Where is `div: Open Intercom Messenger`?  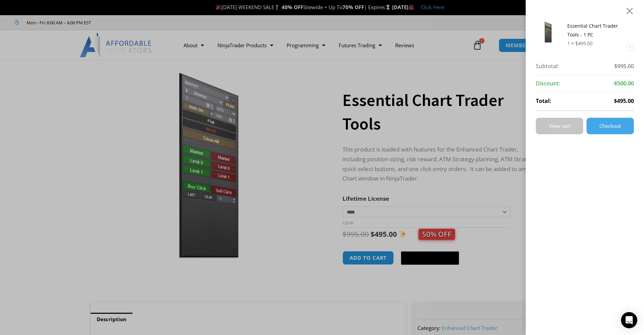 div: Open Intercom Messenger is located at coordinates (629, 321).